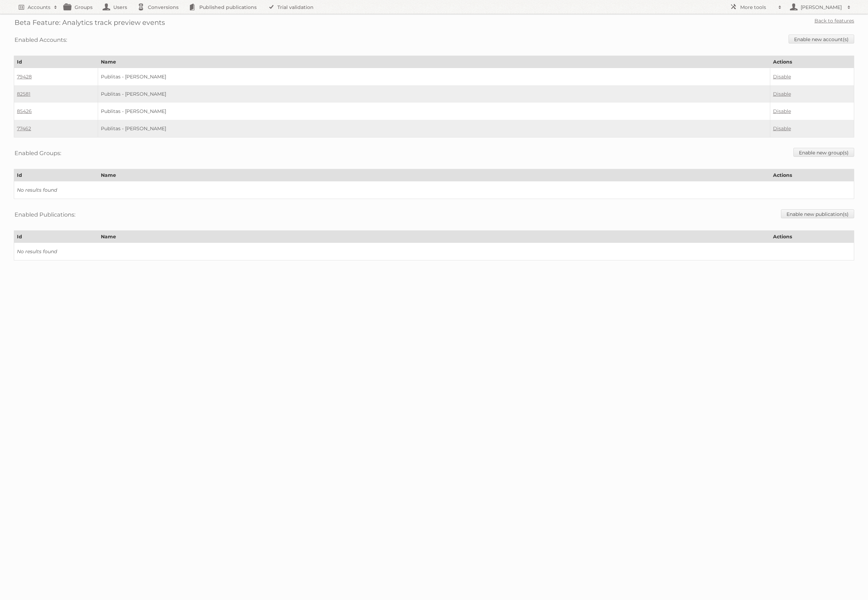  I want to click on a: Back to features, so click(834, 21).